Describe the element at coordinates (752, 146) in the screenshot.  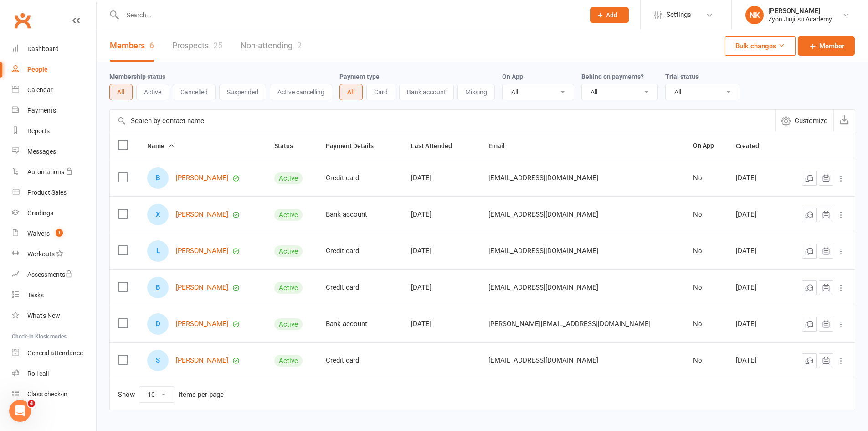
I see `span: Created` at that location.